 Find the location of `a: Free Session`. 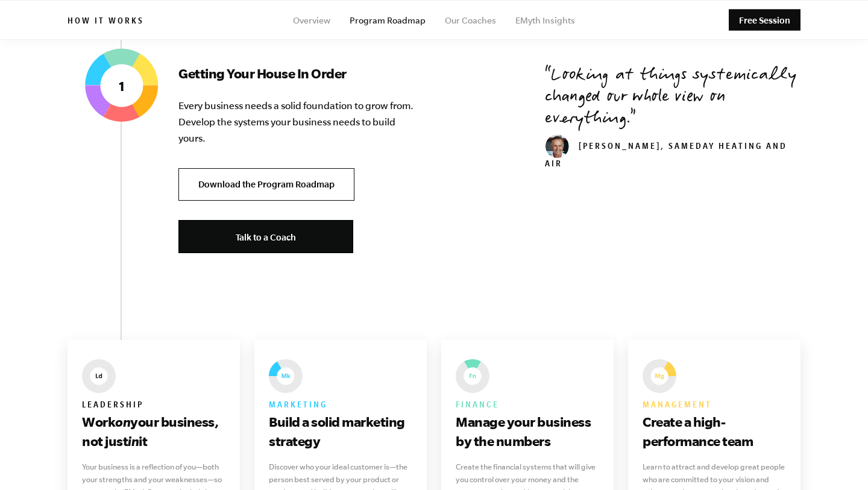

a: Free Session is located at coordinates (764, 20).